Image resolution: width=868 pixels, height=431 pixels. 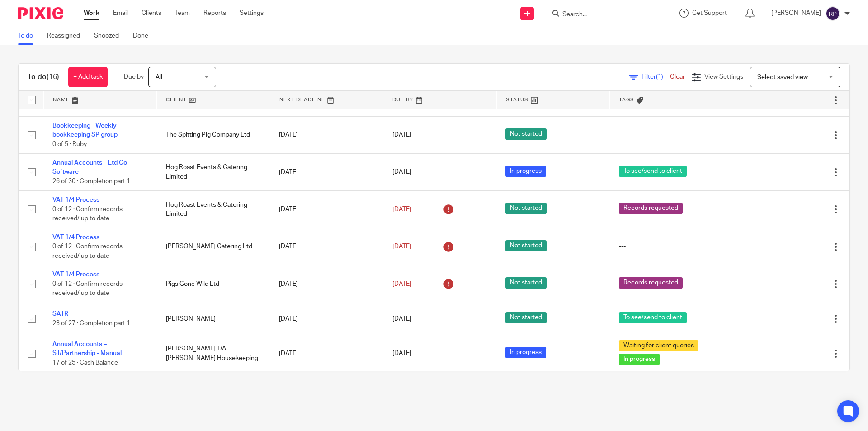 What do you see at coordinates (602, 15) in the screenshot?
I see `input: Search` at bounding box center [602, 15].